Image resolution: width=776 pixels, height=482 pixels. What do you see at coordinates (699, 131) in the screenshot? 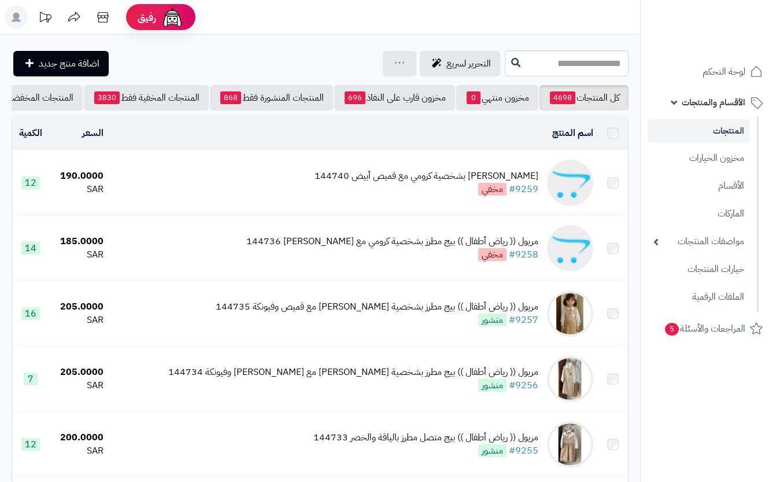
I see `a: المنتجات` at bounding box center [699, 131].